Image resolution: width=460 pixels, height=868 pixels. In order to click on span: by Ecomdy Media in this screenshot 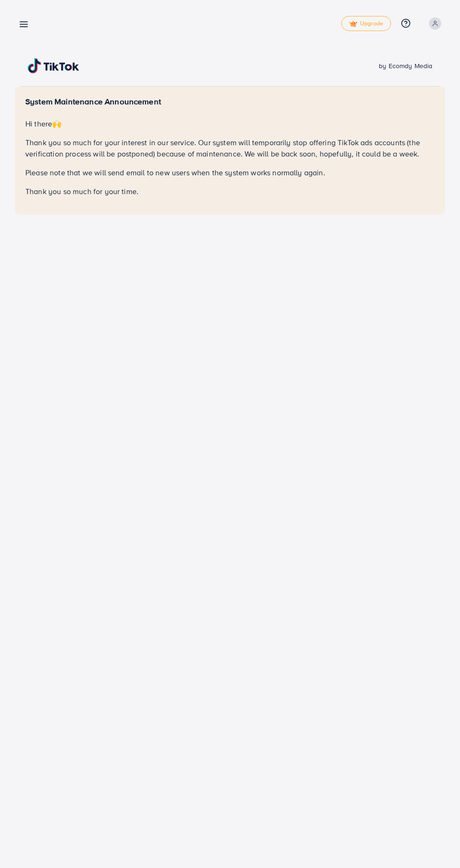, I will do `click(406, 66)`.